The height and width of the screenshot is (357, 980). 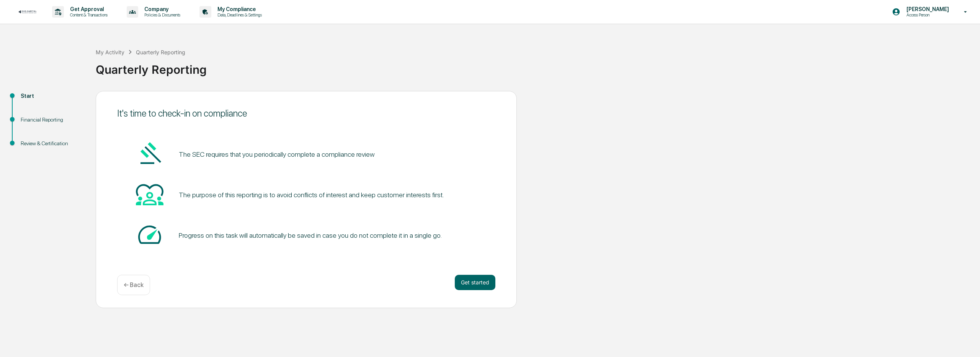 What do you see at coordinates (52, 143) in the screenshot?
I see `div: Review & Certification` at bounding box center [52, 143].